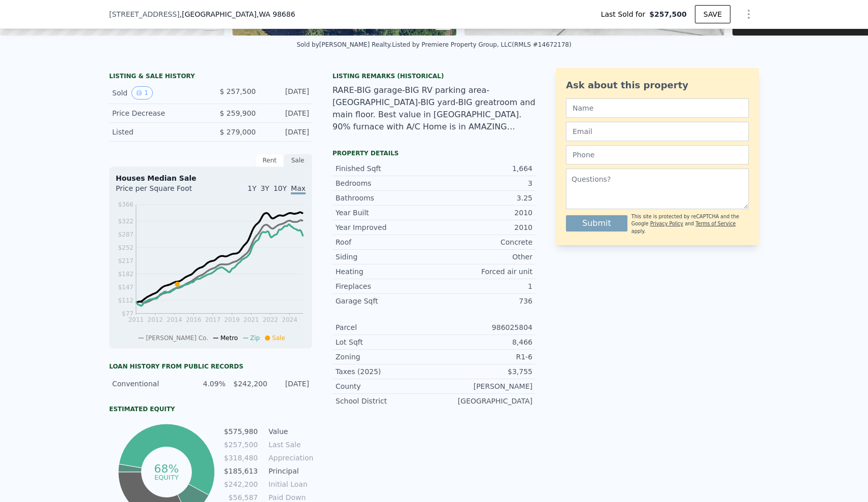 The height and width of the screenshot is (502, 868). I want to click on td: Initial Loan, so click(290, 484).